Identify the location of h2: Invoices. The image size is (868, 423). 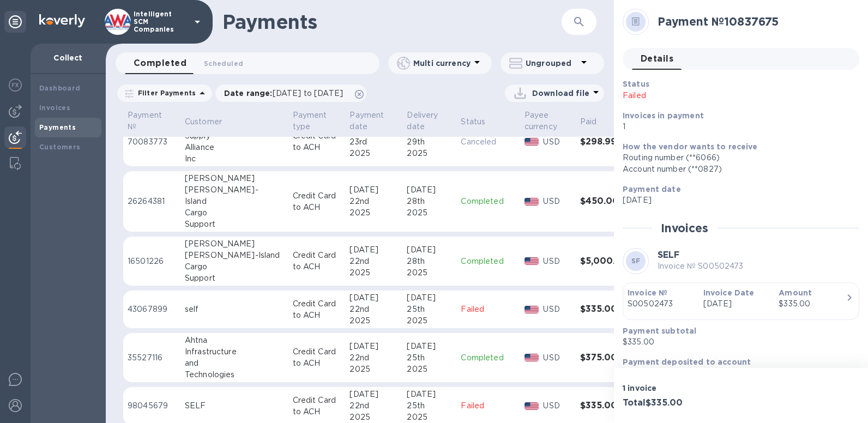
(684, 228).